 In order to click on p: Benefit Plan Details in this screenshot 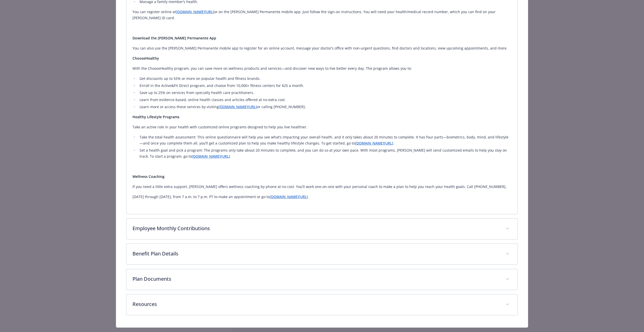, I will do `click(316, 254)`.